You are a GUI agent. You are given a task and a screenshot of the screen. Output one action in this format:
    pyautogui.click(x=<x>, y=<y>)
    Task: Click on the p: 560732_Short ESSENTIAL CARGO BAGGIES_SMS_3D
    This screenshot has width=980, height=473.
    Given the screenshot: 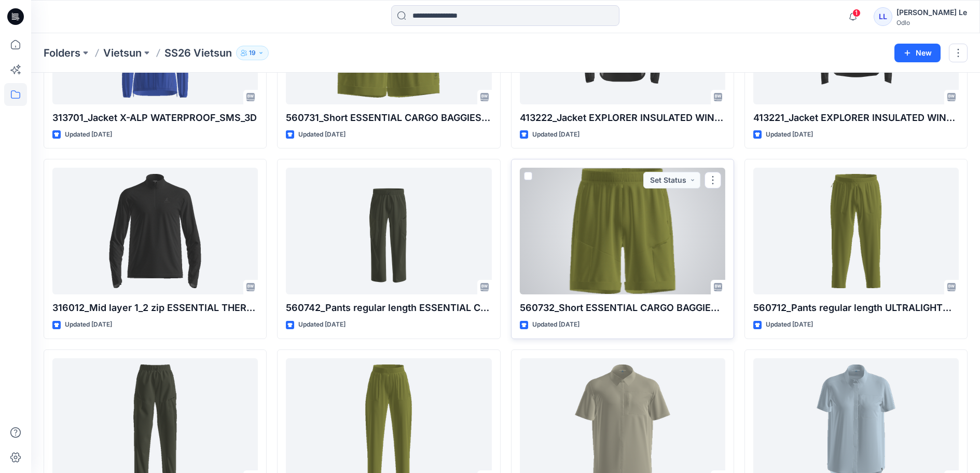 What is the action you would take?
    pyautogui.click(x=622, y=308)
    